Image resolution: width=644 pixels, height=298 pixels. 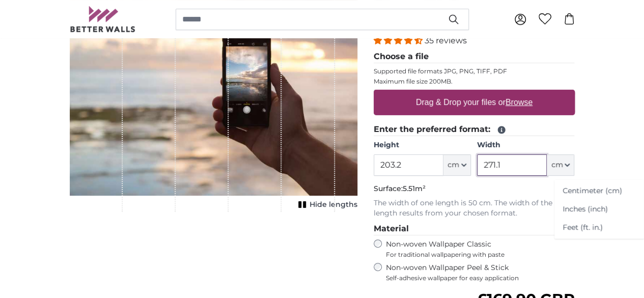 What do you see at coordinates (474, 81) in the screenshot?
I see `p: Maximum file size 200MB.` at bounding box center [474, 81].